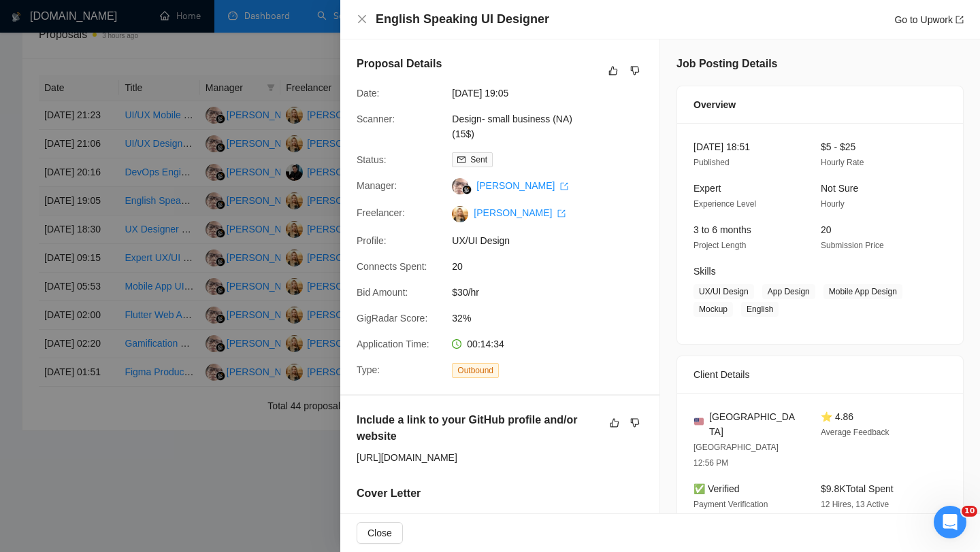 This screenshot has width=980, height=552. I want to click on h4: English Speaking UI Designer, so click(462, 19).